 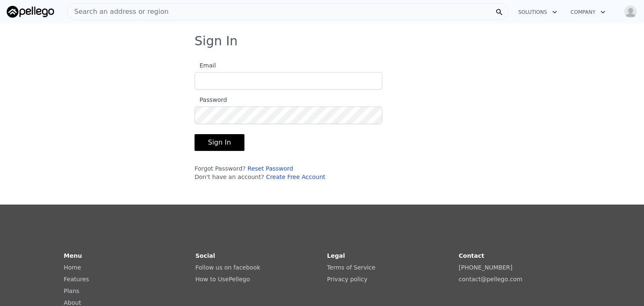 What do you see at coordinates (538, 12) in the screenshot?
I see `button: Solutions` at bounding box center [538, 12].